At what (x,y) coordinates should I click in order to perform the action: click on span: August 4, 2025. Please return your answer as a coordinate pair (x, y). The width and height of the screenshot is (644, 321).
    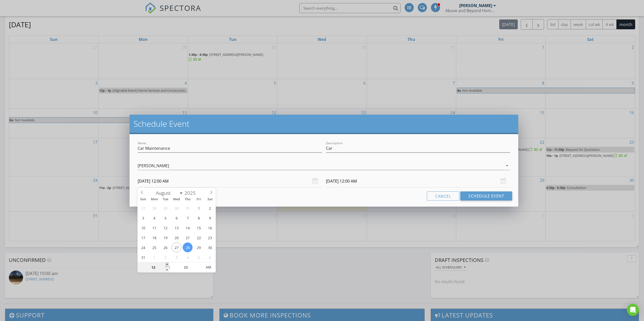
    Looking at the image, I should click on (154, 218).